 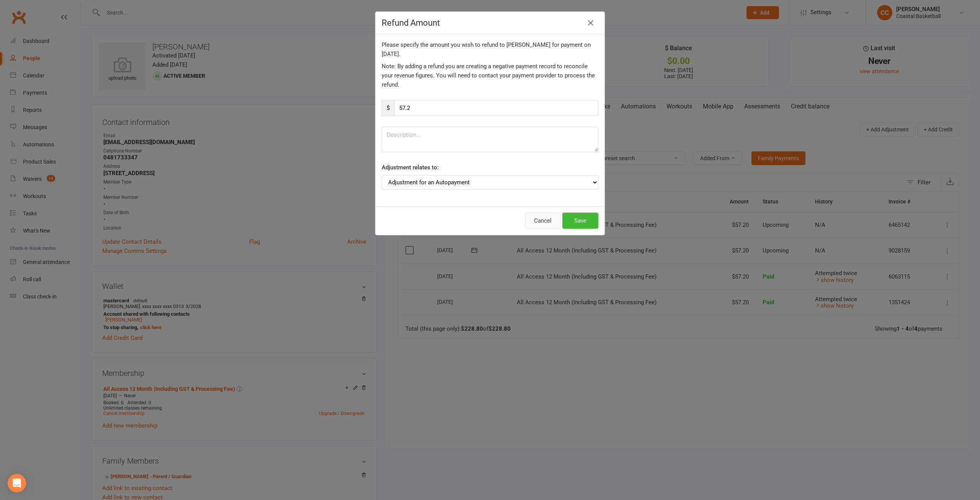 I want to click on button: Save, so click(x=581, y=221).